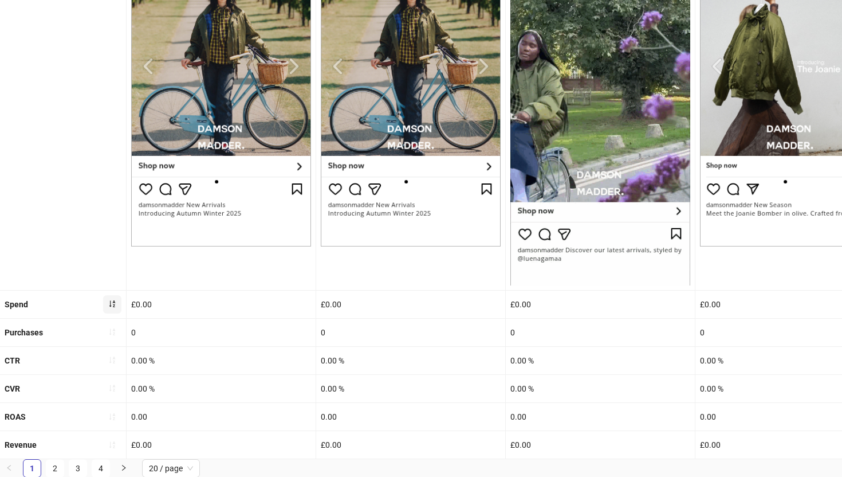  Describe the element at coordinates (16, 304) in the screenshot. I see `b: Spend` at that location.